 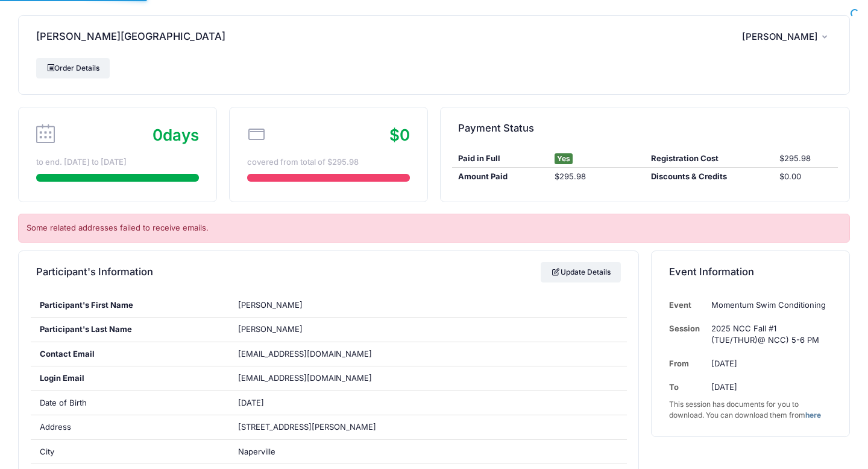 What do you see at coordinates (709, 159) in the screenshot?
I see `div: Registration Cost` at bounding box center [709, 159].